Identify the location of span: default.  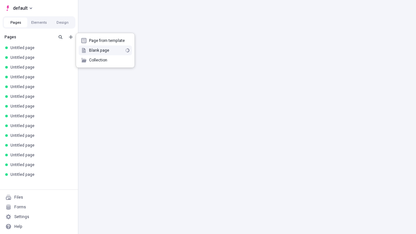
(20, 8).